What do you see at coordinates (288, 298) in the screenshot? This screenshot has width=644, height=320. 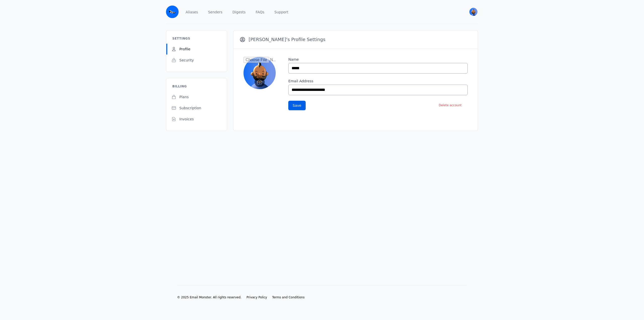 I see `a: Terms and Conditions` at bounding box center [288, 298].